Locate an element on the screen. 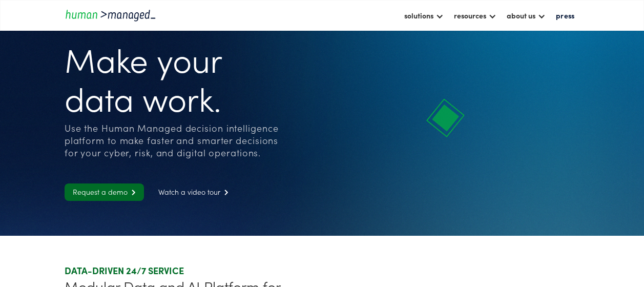 The width and height of the screenshot is (644, 287). h1: Make your data work. is located at coordinates (175, 78).